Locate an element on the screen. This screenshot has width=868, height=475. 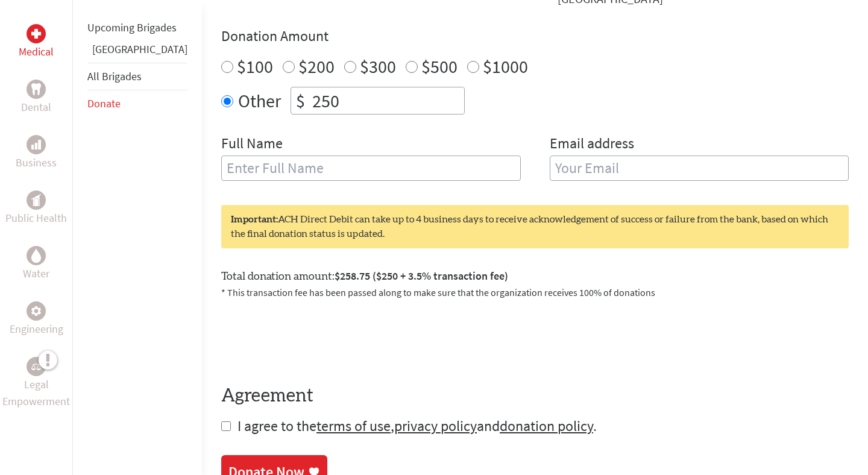
div: Business is located at coordinates (36, 145).